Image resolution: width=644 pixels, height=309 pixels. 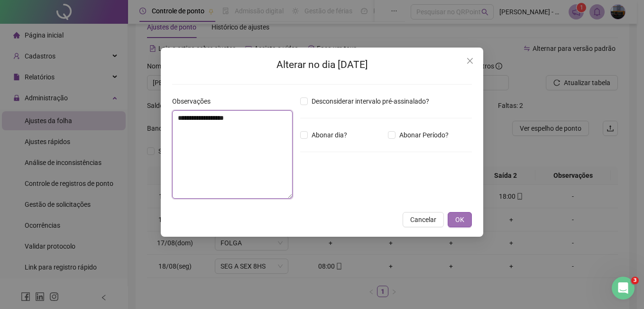 I want to click on span: Cancelar, so click(x=424, y=220).